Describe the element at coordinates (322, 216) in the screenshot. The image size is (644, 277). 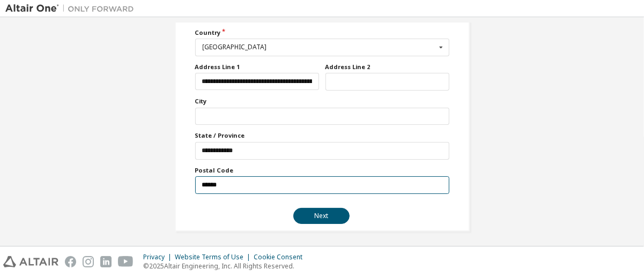
I see `button: Next` at that location.